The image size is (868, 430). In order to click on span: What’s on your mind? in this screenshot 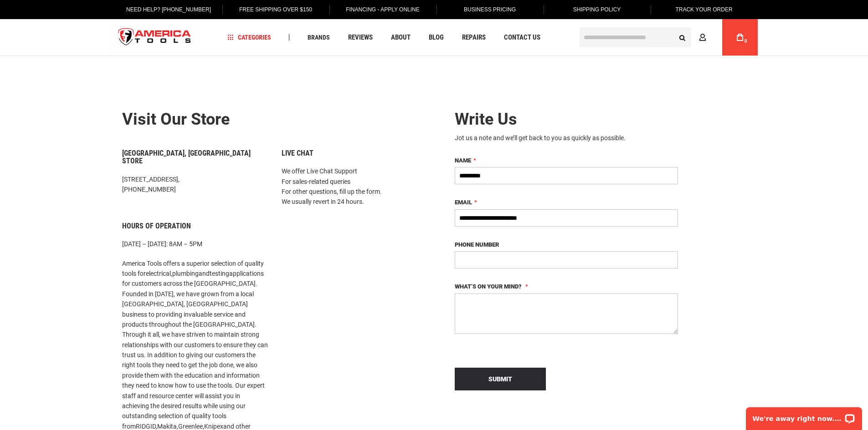, I will do `click(488, 286)`.